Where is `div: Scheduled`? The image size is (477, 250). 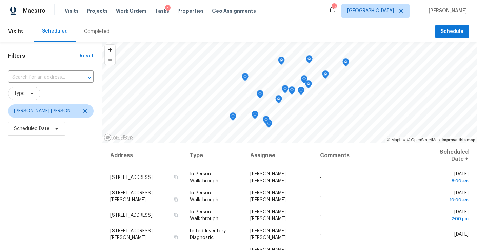 div: Scheduled is located at coordinates (55, 31).